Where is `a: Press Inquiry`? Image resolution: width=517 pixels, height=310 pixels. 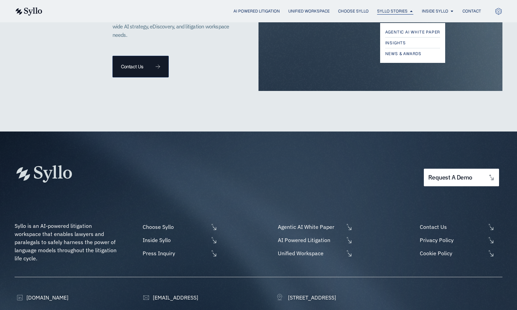
a: Press Inquiry is located at coordinates (179, 254).